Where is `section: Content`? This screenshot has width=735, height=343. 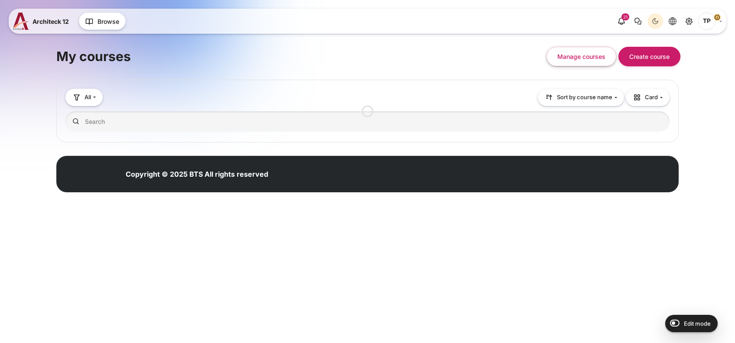
section: Content is located at coordinates (367, 84).